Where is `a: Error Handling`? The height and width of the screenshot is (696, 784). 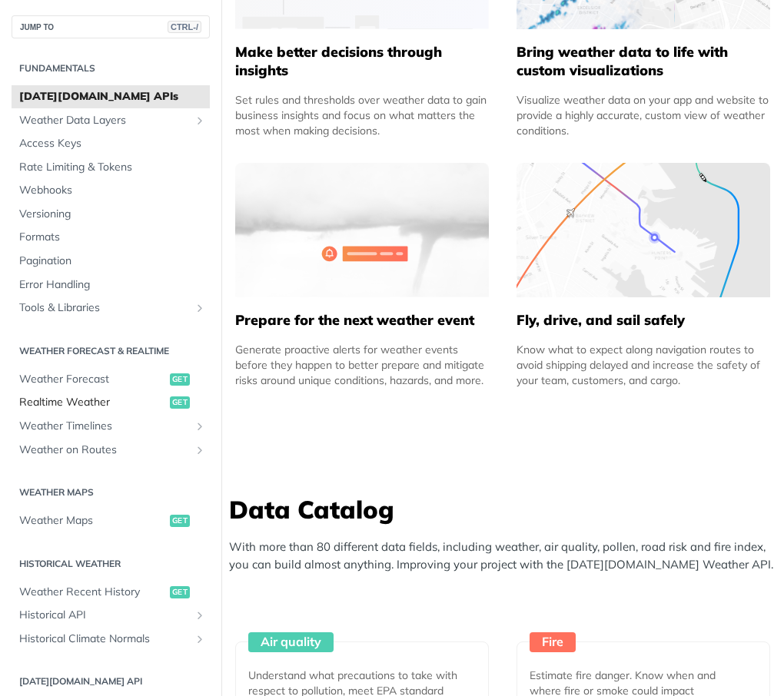 a: Error Handling is located at coordinates (110, 285).